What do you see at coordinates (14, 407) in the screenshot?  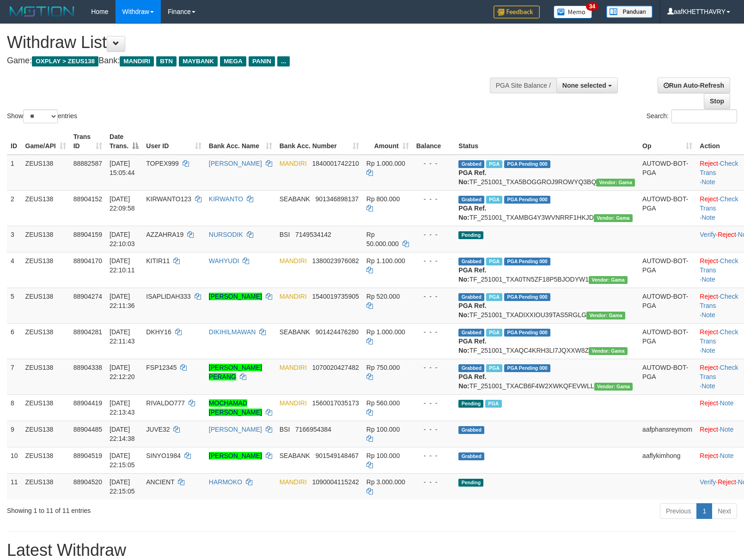 I see `td: 8` at bounding box center [14, 407].